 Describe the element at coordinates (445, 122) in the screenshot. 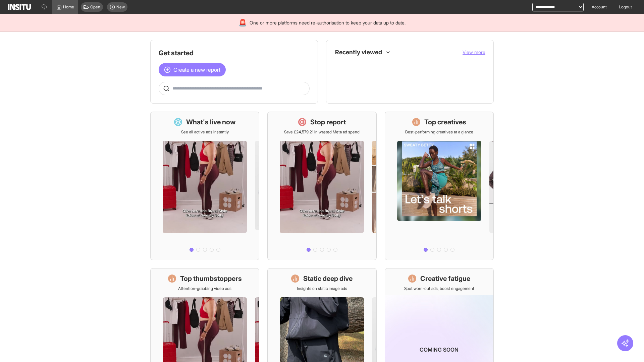

I see `h1: Top creatives` at that location.